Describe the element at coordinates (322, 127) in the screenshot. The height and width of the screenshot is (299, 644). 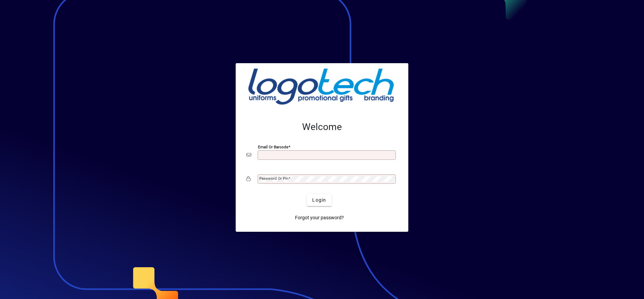
I see `h2: Welcome` at that location.